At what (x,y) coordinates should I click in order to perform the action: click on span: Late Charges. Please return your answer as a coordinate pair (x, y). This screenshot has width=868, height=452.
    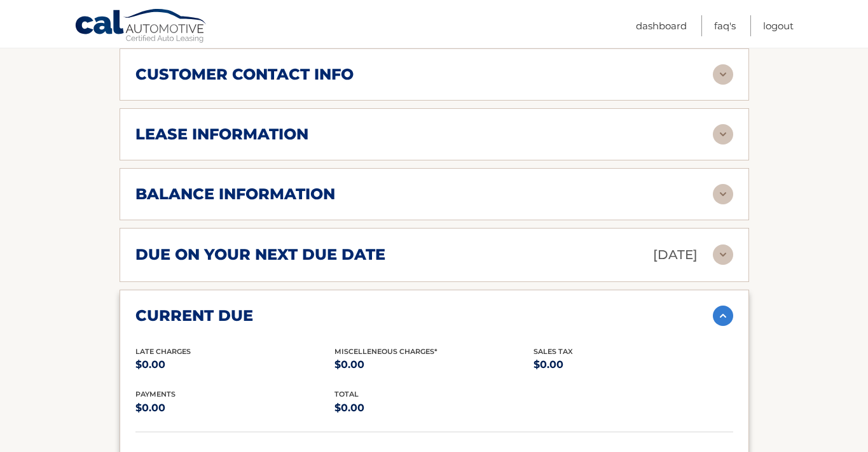
    Looking at the image, I should click on (163, 351).